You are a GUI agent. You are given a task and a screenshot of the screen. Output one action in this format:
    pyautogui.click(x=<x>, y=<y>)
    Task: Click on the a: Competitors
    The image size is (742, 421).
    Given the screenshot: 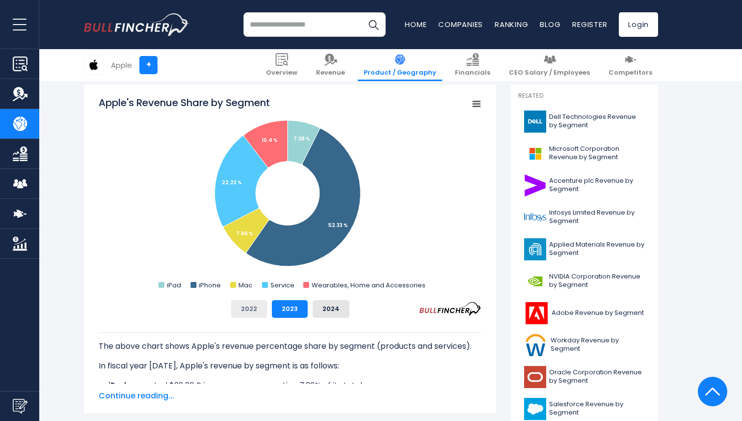 What is the action you would take?
    pyautogui.click(x=630, y=65)
    